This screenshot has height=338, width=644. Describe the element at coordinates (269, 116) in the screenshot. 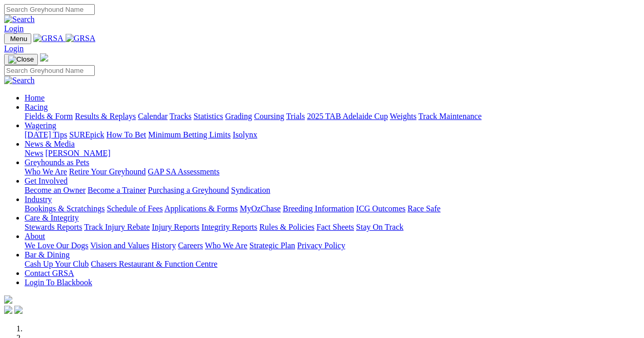

I see `a: Coursing` at that location.